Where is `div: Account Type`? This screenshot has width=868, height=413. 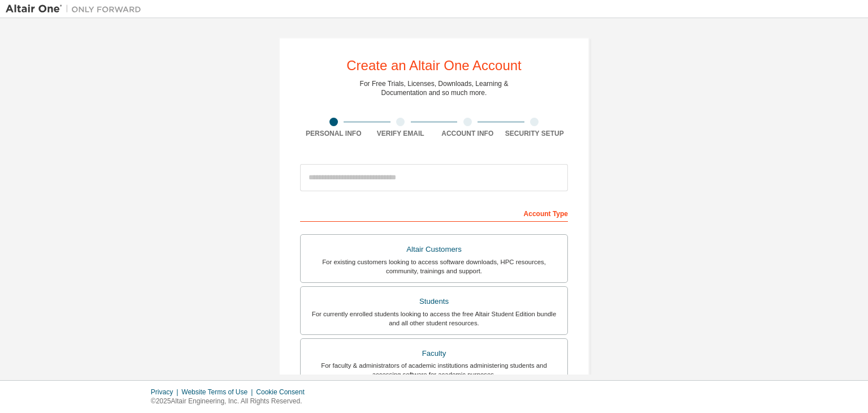
div: Account Type is located at coordinates (434, 213).